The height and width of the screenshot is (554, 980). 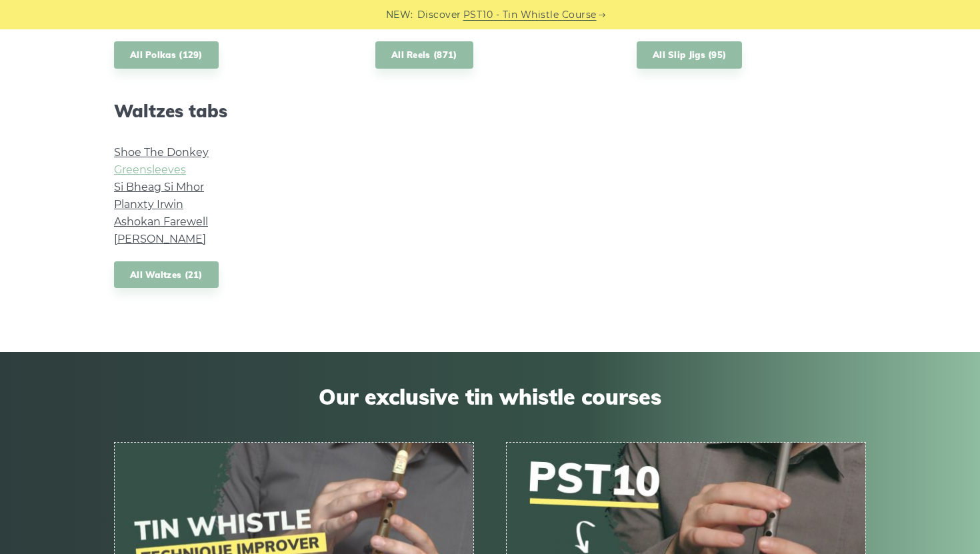 I want to click on span: Discover, so click(x=440, y=15).